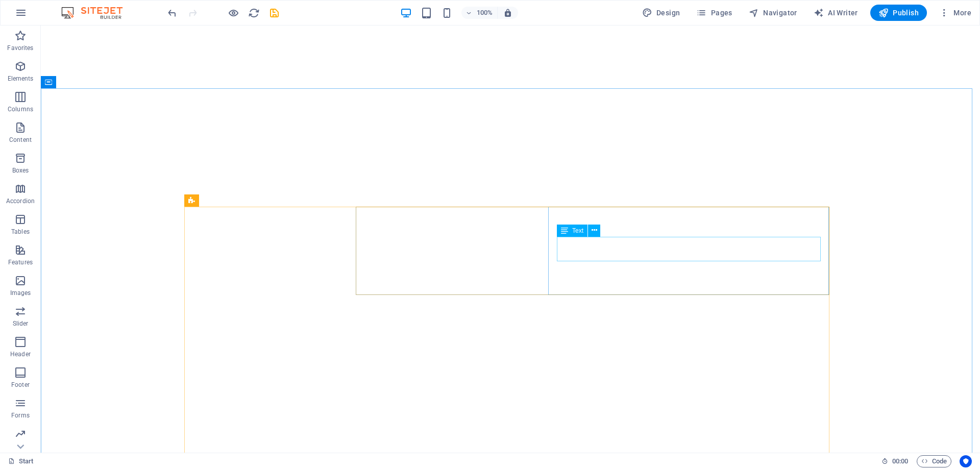 This screenshot has height=469, width=980. Describe the element at coordinates (254, 13) in the screenshot. I see `button: reload` at that location.